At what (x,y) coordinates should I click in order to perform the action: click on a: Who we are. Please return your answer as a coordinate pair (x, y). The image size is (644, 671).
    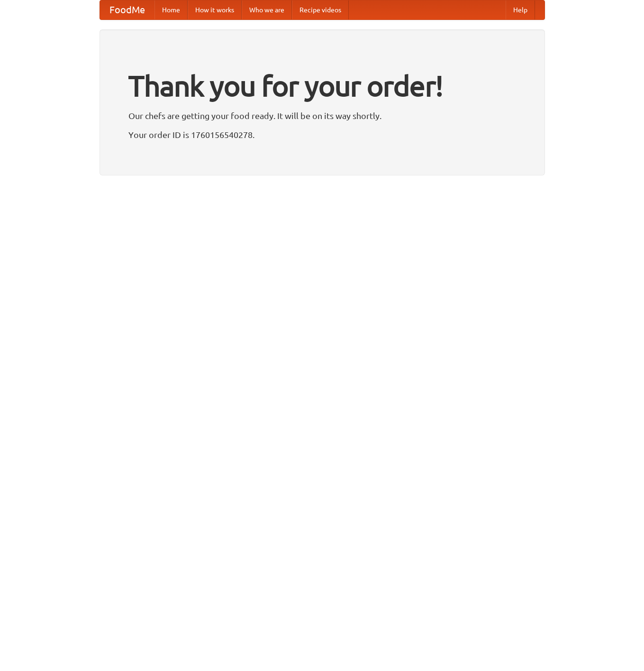
    Looking at the image, I should click on (267, 10).